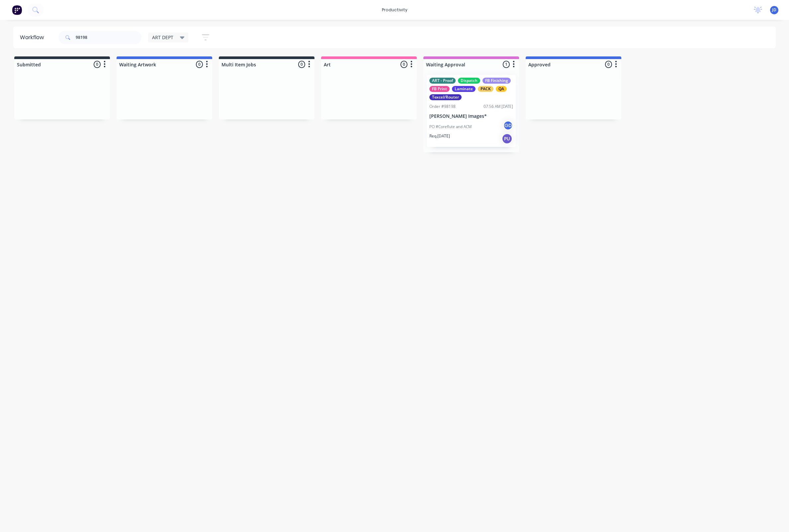 The width and height of the screenshot is (789, 532). I want to click on div: FB Print, so click(439, 89).